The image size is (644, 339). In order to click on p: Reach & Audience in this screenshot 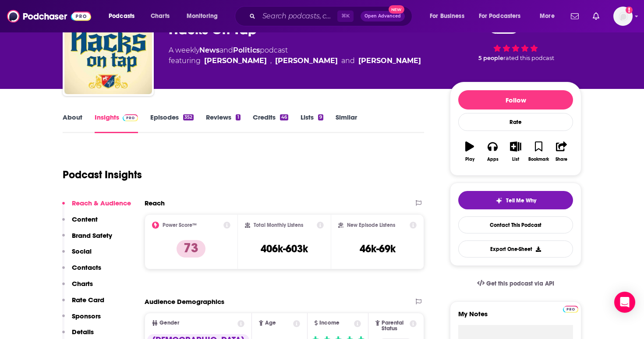, I will do `click(101, 203)`.